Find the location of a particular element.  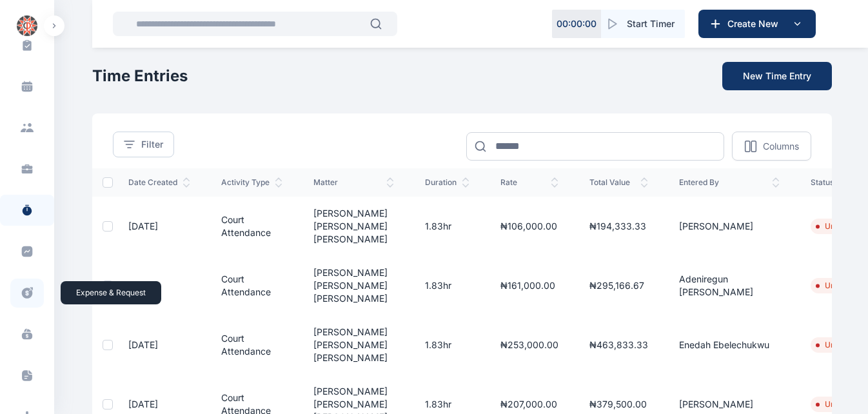

span: ₦295,166.67 is located at coordinates (616, 285).